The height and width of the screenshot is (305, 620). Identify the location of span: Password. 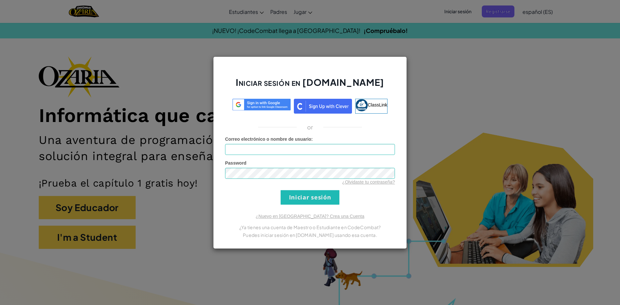
(236, 163).